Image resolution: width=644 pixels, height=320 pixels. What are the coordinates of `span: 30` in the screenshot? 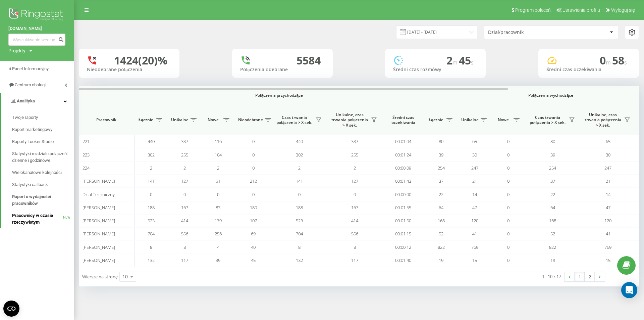 It's located at (475, 155).